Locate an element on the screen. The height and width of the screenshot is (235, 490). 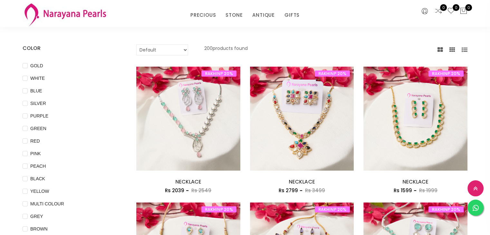
h4: COLOR is located at coordinates (70, 48).